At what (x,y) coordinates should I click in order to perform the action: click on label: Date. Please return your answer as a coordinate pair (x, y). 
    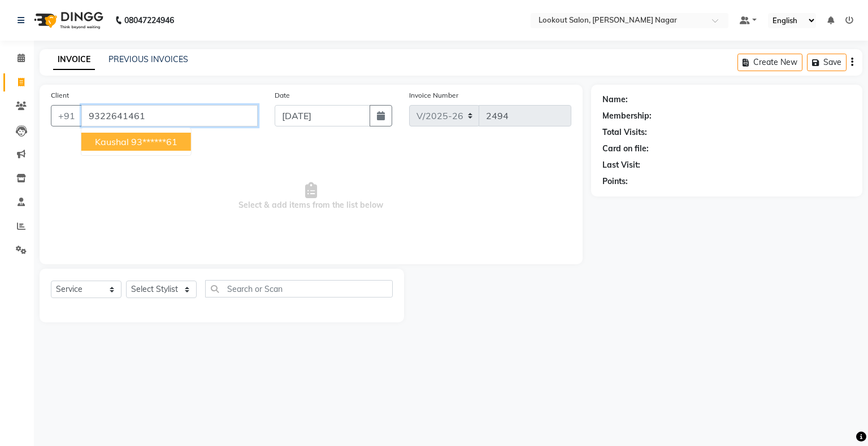
    Looking at the image, I should click on (282, 95).